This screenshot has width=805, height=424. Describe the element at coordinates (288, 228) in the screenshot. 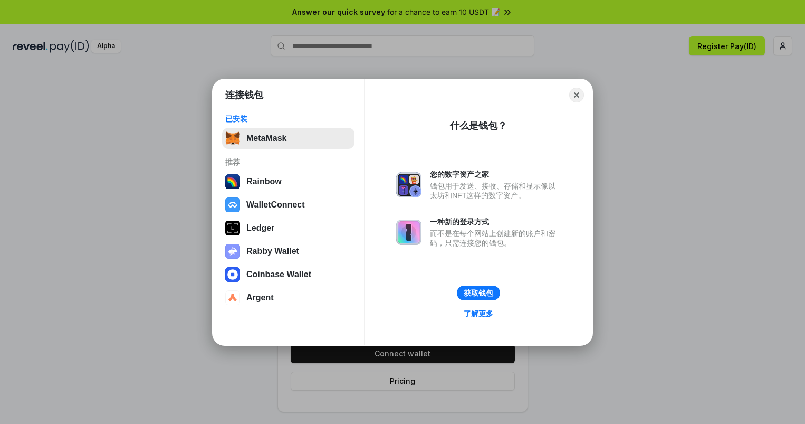

I see `button: Ledger` at that location.